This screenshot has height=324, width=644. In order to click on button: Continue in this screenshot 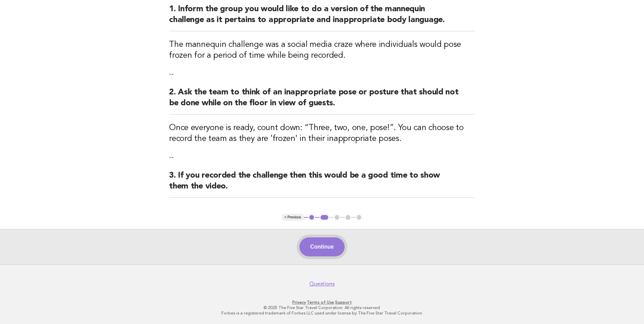, I will do `click(322, 247)`.